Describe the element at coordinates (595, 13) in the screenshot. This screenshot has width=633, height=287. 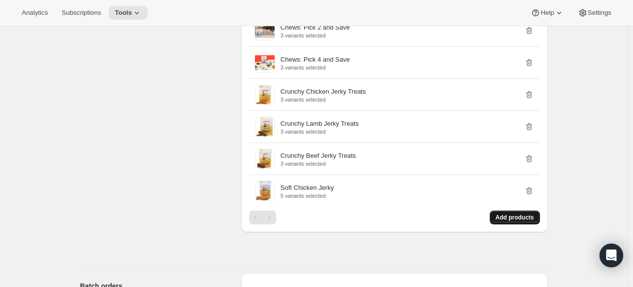
I see `button: Settings` at that location.